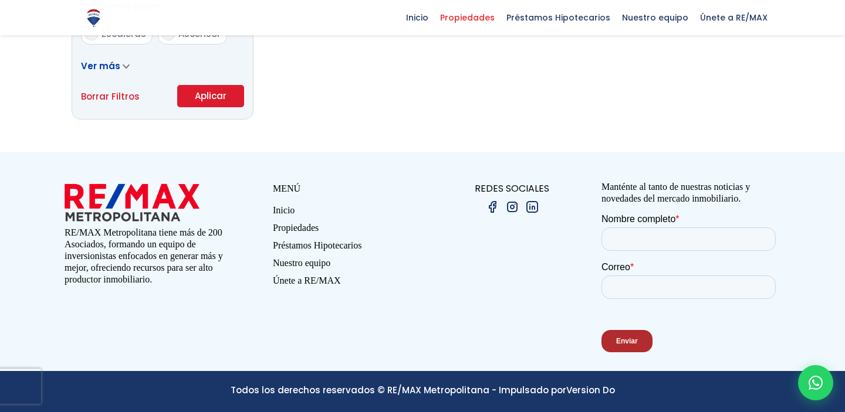 Image resolution: width=845 pixels, height=412 pixels. What do you see at coordinates (347, 188) in the screenshot?
I see `p: MENÚ` at bounding box center [347, 188].